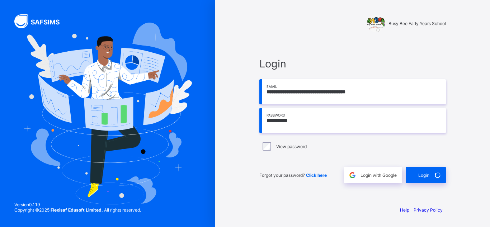  What do you see at coordinates (317, 175) in the screenshot?
I see `span: Click here` at bounding box center [317, 175].